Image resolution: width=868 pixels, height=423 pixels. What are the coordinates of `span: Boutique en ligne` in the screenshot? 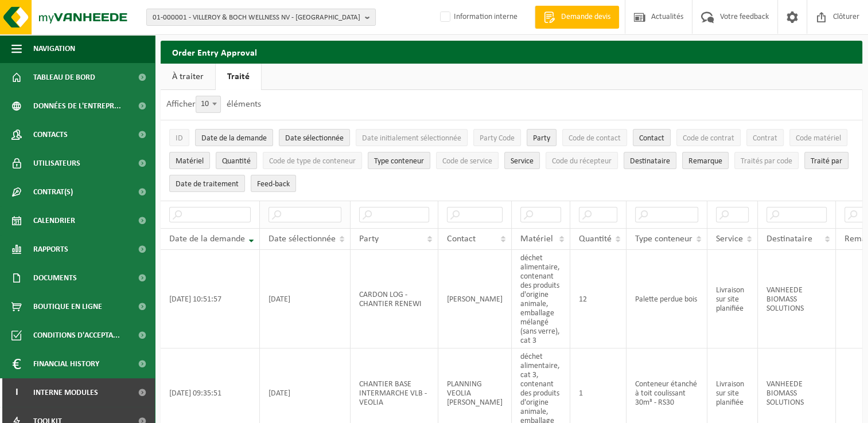 It's located at (68, 307).